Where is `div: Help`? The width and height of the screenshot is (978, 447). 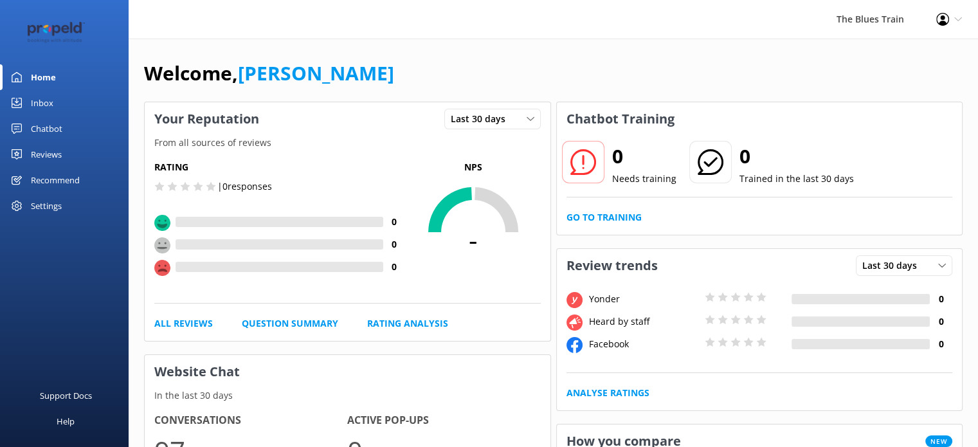
div: Help is located at coordinates (66, 421).